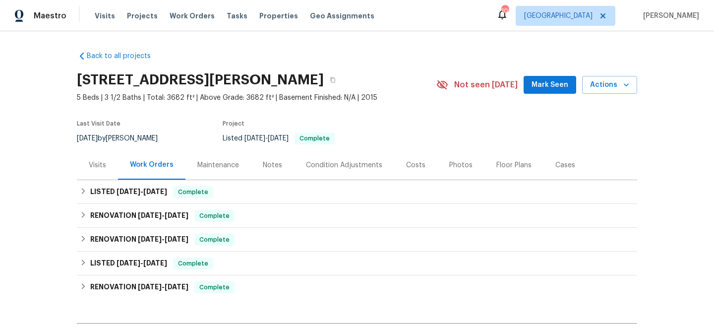 Image resolution: width=714 pixels, height=332 pixels. I want to click on span: Project, so click(234, 123).